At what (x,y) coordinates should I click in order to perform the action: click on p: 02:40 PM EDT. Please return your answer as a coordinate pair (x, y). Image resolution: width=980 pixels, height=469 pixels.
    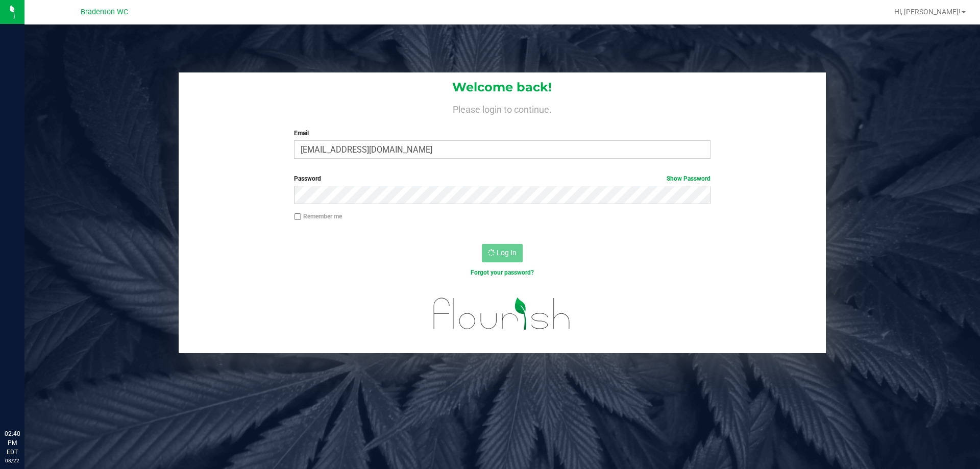
    Looking at the image, I should click on (12, 443).